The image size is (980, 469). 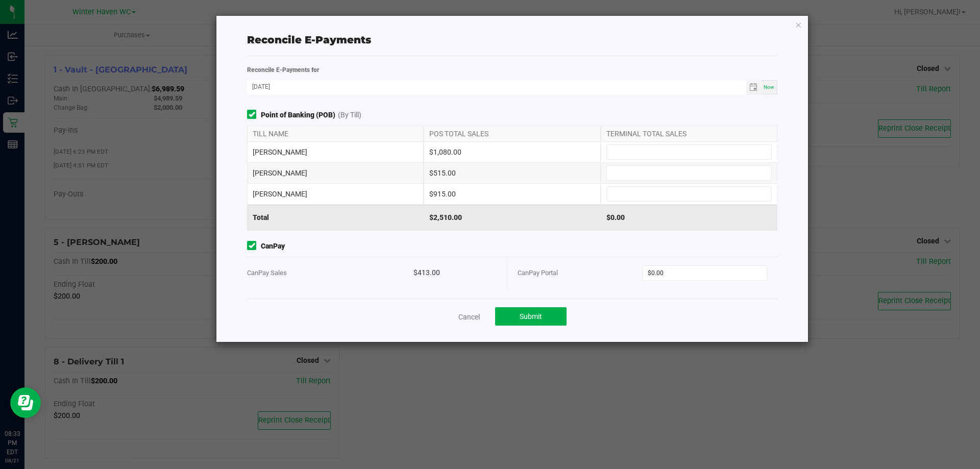 What do you see at coordinates (273, 246) in the screenshot?
I see `strong: CanPay` at bounding box center [273, 246].